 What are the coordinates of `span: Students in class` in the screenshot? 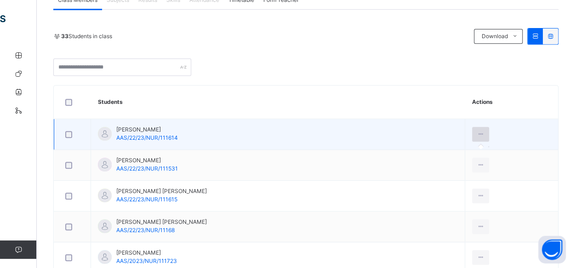 It's located at (86, 36).